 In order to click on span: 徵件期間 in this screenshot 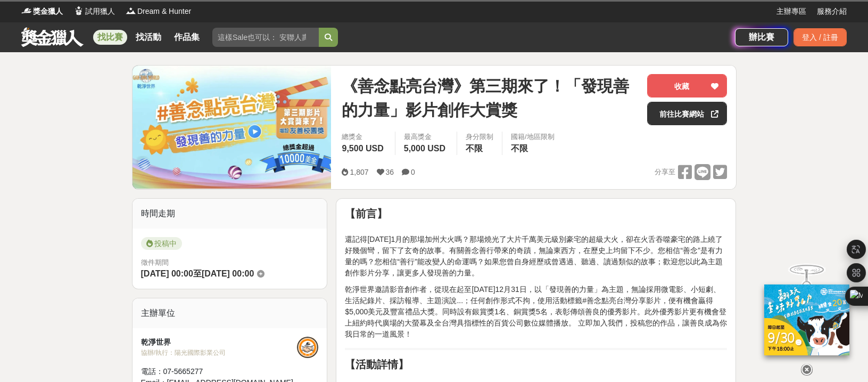, I will do `click(155, 262)`.